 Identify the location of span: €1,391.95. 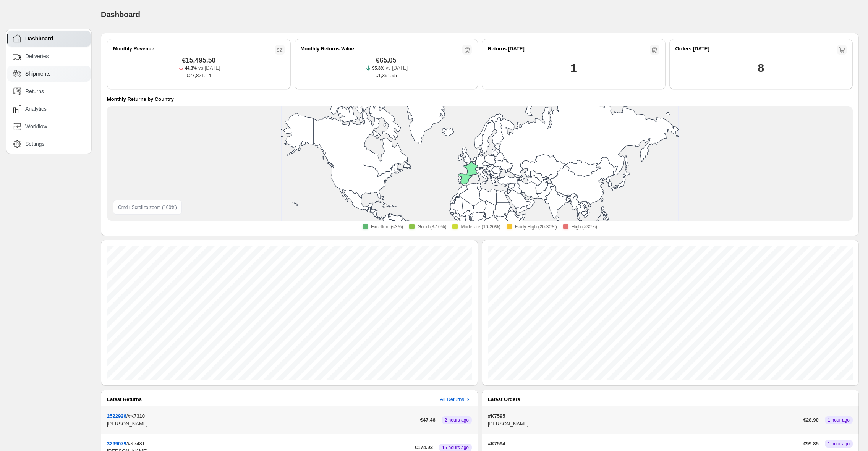
(386, 76).